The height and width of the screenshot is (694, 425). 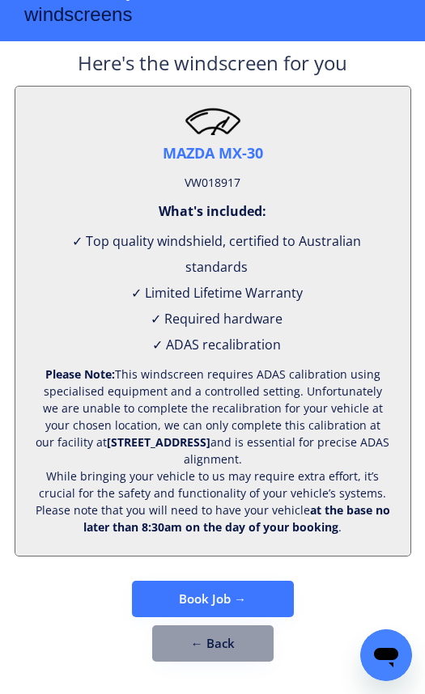 I want to click on div: This windscreen requires ADAS calibration using specialised equipment and a controlled setting. U..., so click(x=213, y=450).